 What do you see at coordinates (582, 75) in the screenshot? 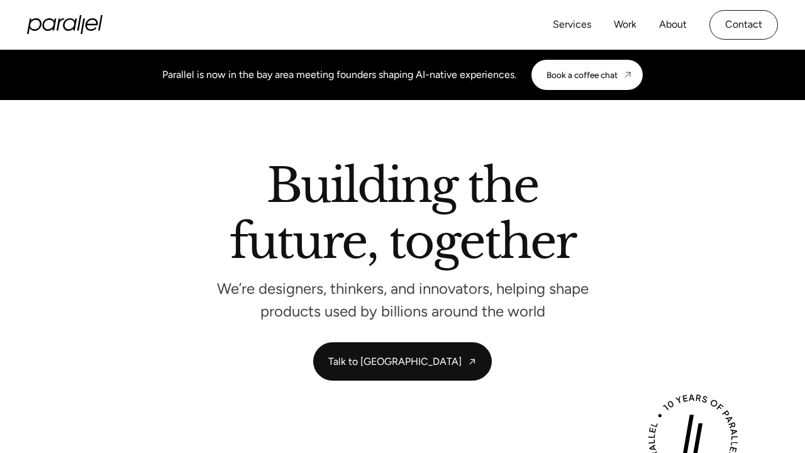
I see `div: Book a coffee chat` at bounding box center [582, 75].